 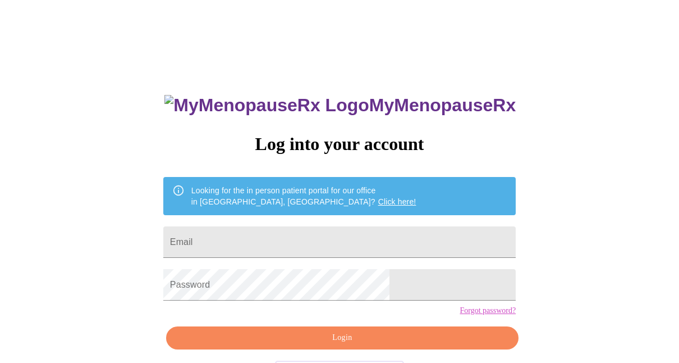 I want to click on h3: MyMenopauseRx, so click(x=340, y=105).